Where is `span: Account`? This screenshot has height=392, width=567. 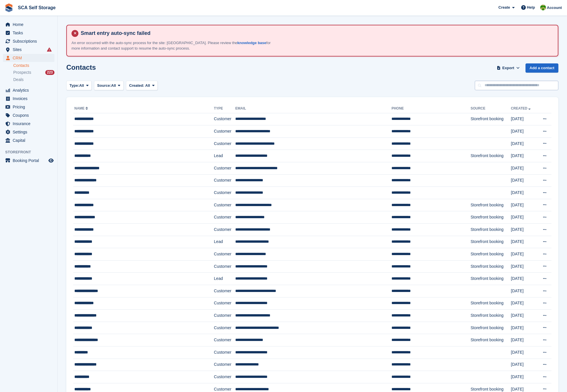
span: Account is located at coordinates (554, 8).